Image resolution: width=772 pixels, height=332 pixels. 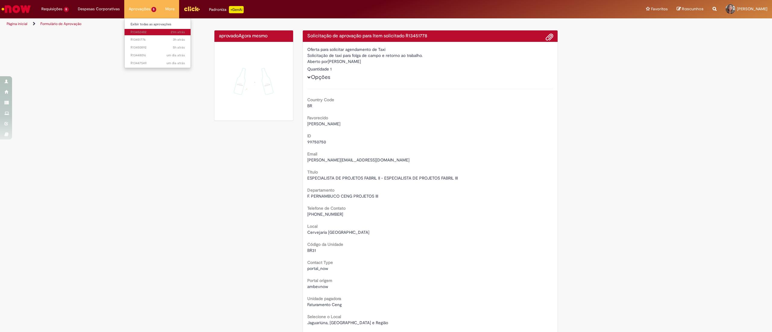 What do you see at coordinates (324, 299) in the screenshot?
I see `b: Unidade pagadora` at bounding box center [324, 299].